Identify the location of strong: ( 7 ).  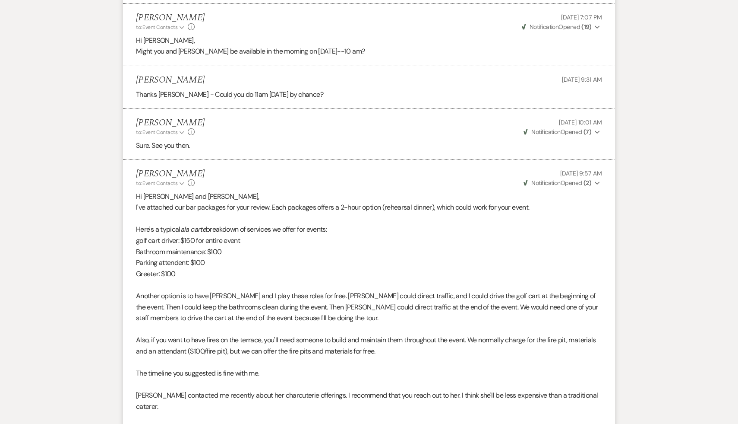
(588, 132).